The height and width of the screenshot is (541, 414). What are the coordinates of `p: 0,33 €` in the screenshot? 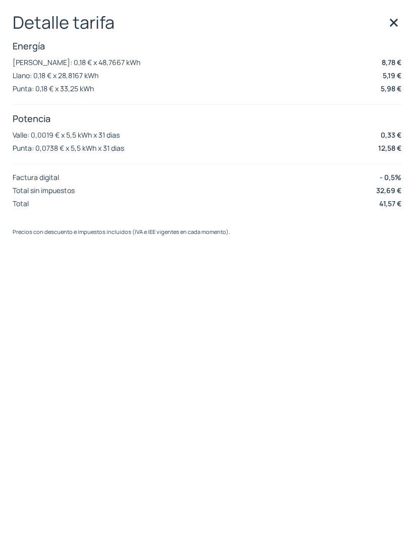 It's located at (390, 135).